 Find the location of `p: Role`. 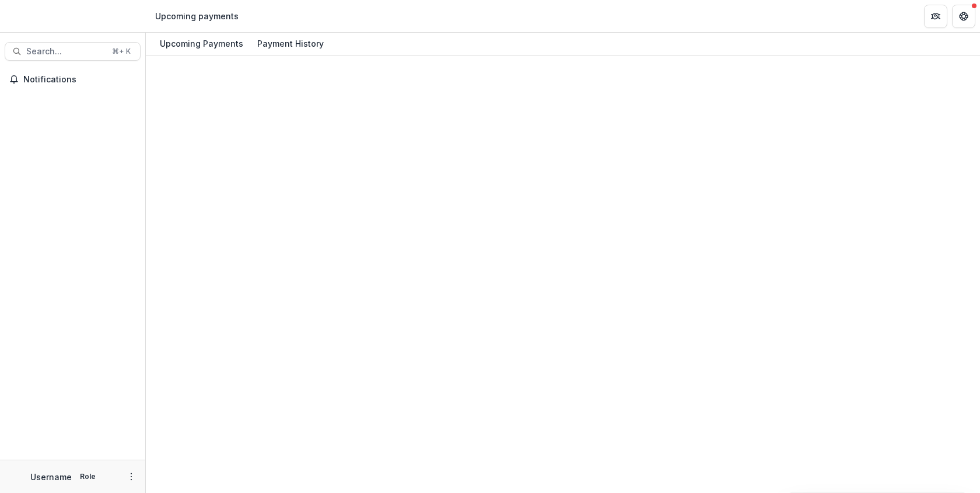

p: Role is located at coordinates (87, 476).